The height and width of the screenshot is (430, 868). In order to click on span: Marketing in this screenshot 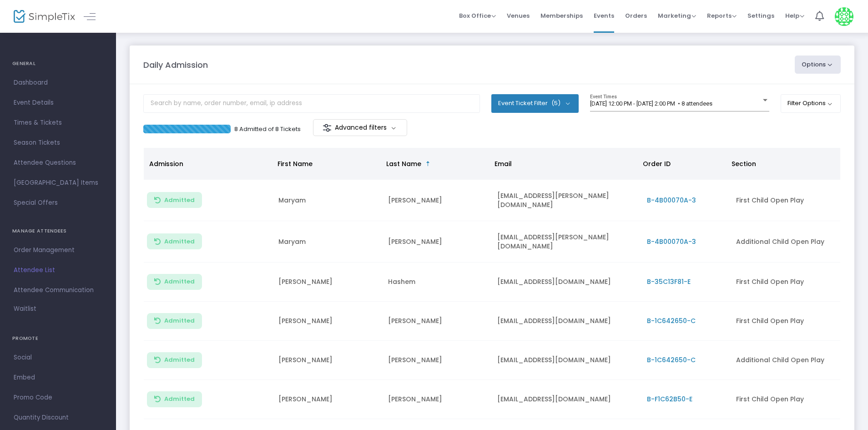, I will do `click(677, 16)`.